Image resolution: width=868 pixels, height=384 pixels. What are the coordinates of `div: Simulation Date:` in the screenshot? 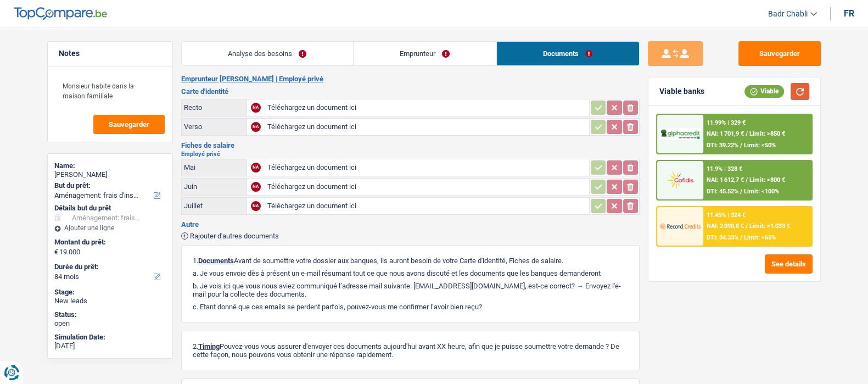 It's located at (110, 337).